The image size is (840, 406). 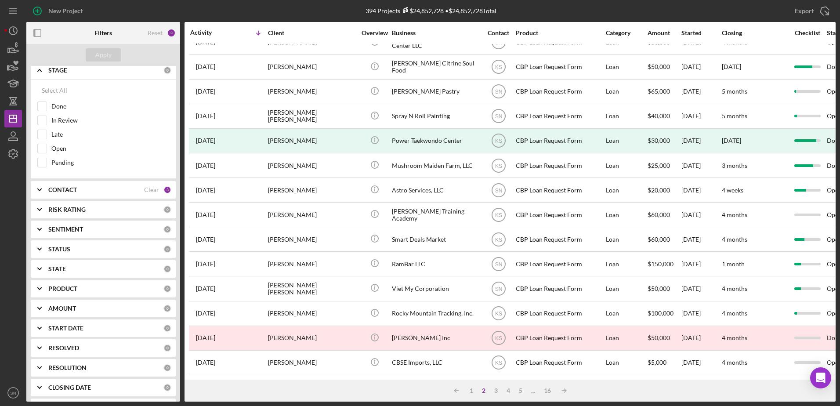 What do you see at coordinates (733, 264) in the screenshot?
I see `time: 1 month` at bounding box center [733, 264].